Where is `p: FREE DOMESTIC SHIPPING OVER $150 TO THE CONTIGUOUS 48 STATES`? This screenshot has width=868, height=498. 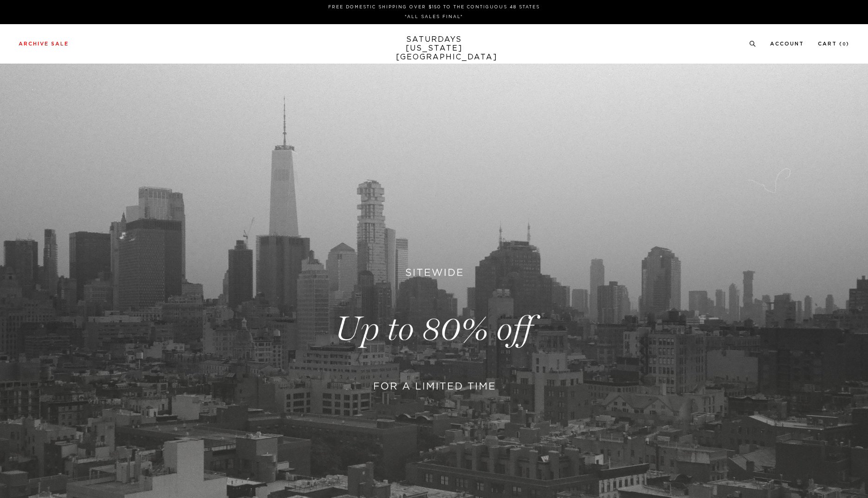 p: FREE DOMESTIC SHIPPING OVER $150 TO THE CONTIGUOUS 48 STATES is located at coordinates (434, 7).